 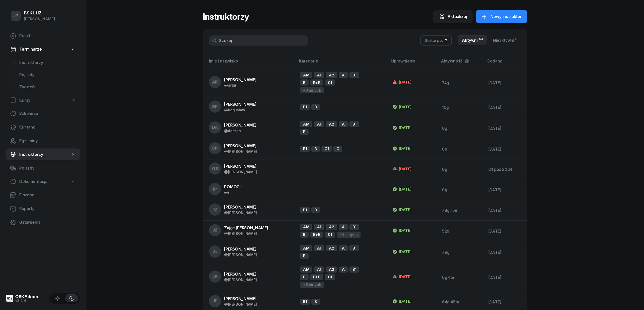 I want to click on span: Pojazdy, so click(x=47, y=75).